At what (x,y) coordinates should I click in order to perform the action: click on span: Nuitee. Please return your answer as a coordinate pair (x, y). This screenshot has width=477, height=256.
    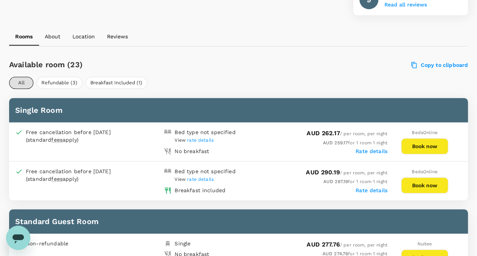
    Looking at the image, I should click on (425, 244).